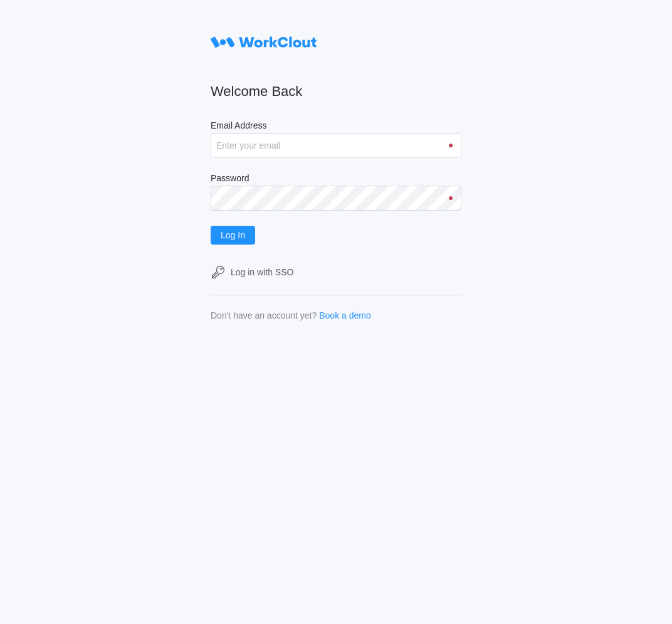  I want to click on span: Log In, so click(233, 235).